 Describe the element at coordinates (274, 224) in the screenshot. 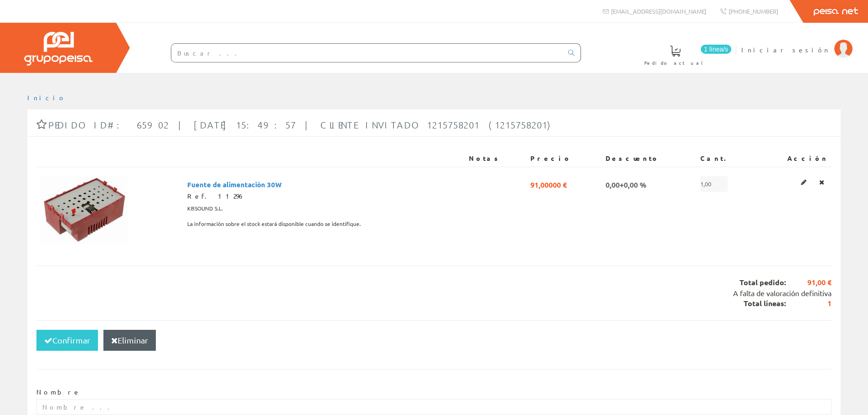

I see `span: La información sobre el stock estará disponible cuando se identifique.` at that location.